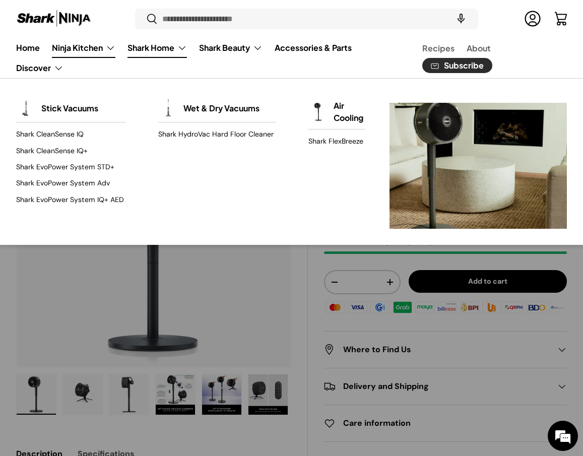 The height and width of the screenshot is (456, 583). I want to click on summary: Shark Home, so click(157, 48).